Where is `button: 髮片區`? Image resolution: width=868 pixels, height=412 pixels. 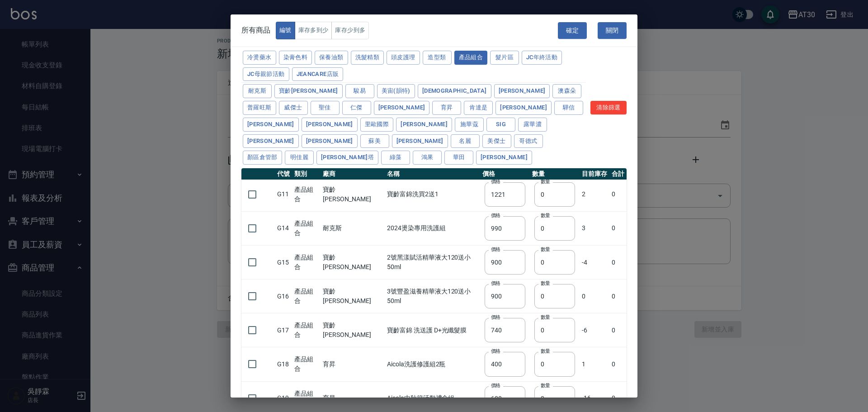
button: 髮片區 is located at coordinates (504, 57).